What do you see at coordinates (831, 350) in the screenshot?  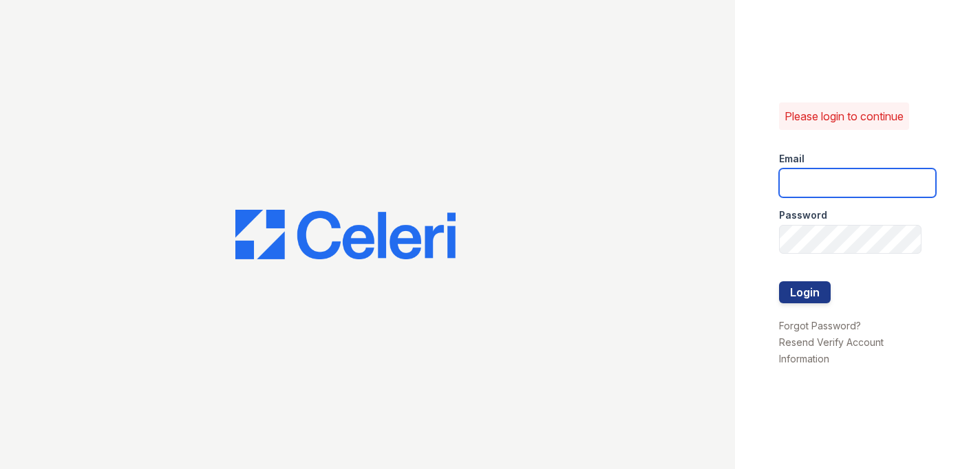 I see `a: Resend Verify Account Information` at bounding box center [831, 350].